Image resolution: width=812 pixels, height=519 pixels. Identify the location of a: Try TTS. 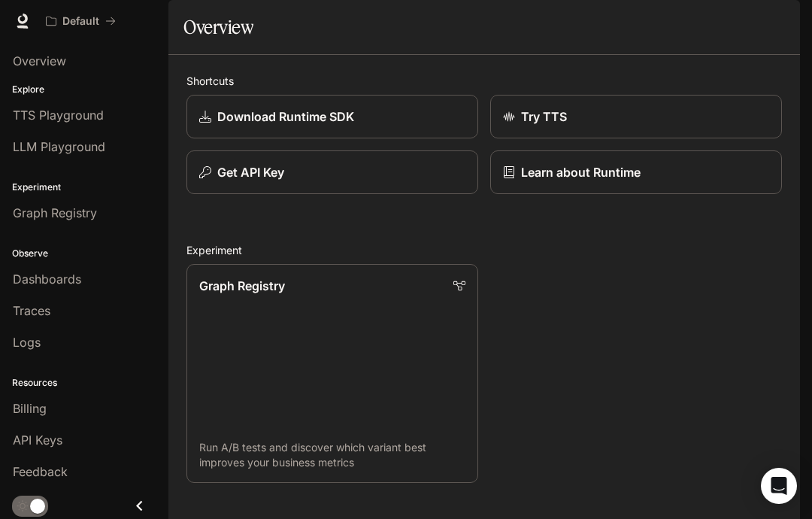
(636, 116).